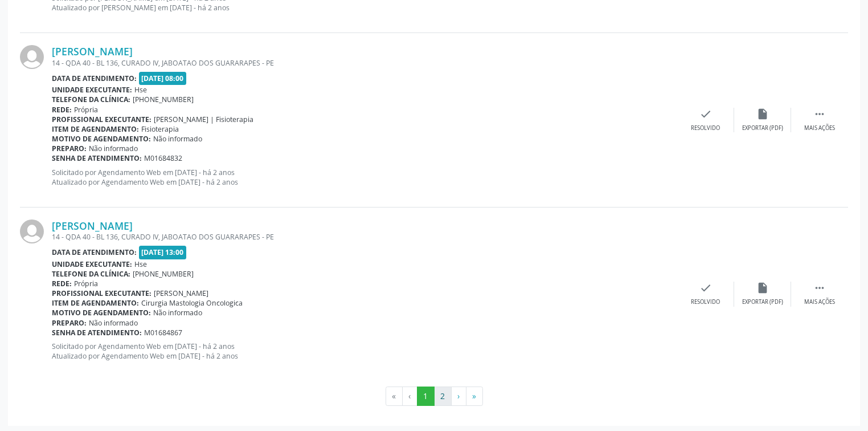 The width and height of the screenshot is (868, 431). Describe the element at coordinates (475, 397) in the screenshot. I see `button: Go to last page` at that location.